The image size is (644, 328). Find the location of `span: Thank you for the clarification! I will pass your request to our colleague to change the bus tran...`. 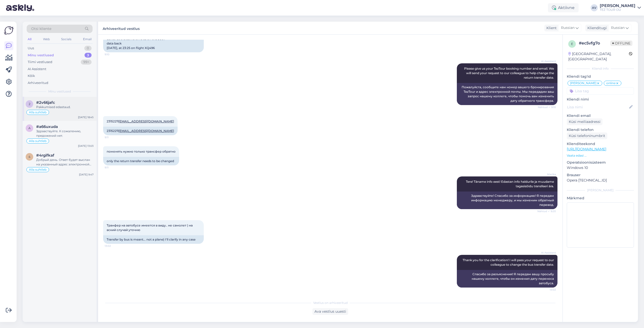

span: Thank you for the clarification! I will pass your request to our colleague to change the bus tran... is located at coordinates (509, 262).